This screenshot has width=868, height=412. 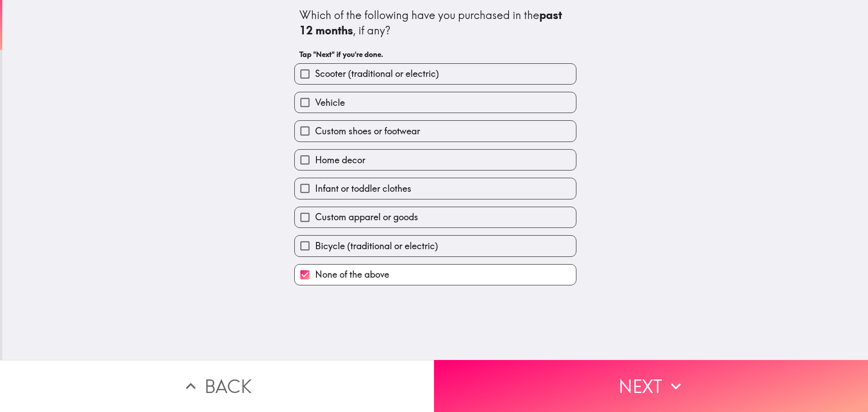 I want to click on span: Custom apparel or goods, so click(x=367, y=217).